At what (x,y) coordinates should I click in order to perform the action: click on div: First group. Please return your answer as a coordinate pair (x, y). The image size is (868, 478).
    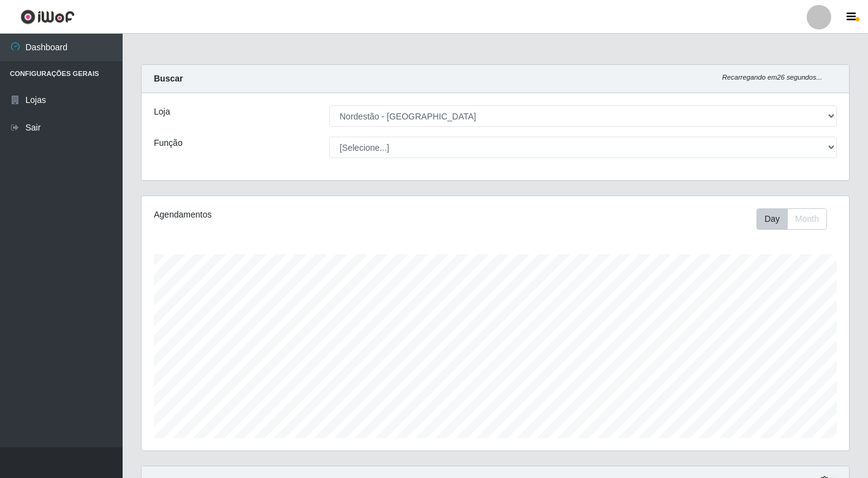
    Looking at the image, I should click on (791, 219).